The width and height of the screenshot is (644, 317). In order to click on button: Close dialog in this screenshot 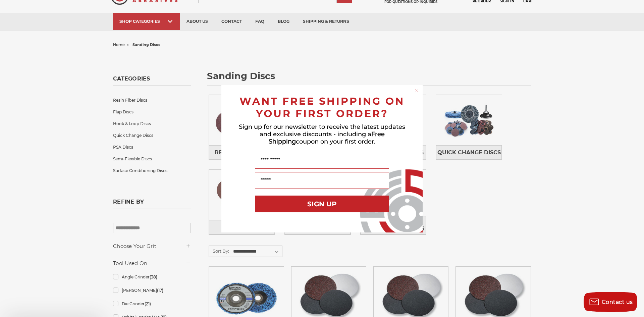, I will do `click(417, 91)`.